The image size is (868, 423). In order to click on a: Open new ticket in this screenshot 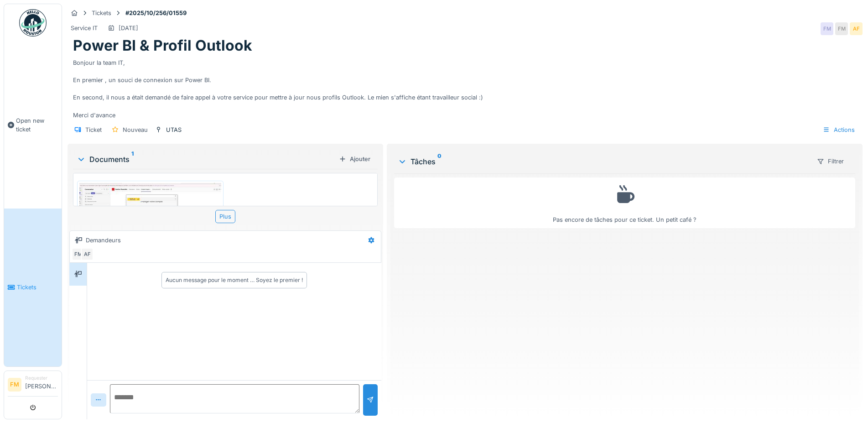, I will do `click(33, 125)`.